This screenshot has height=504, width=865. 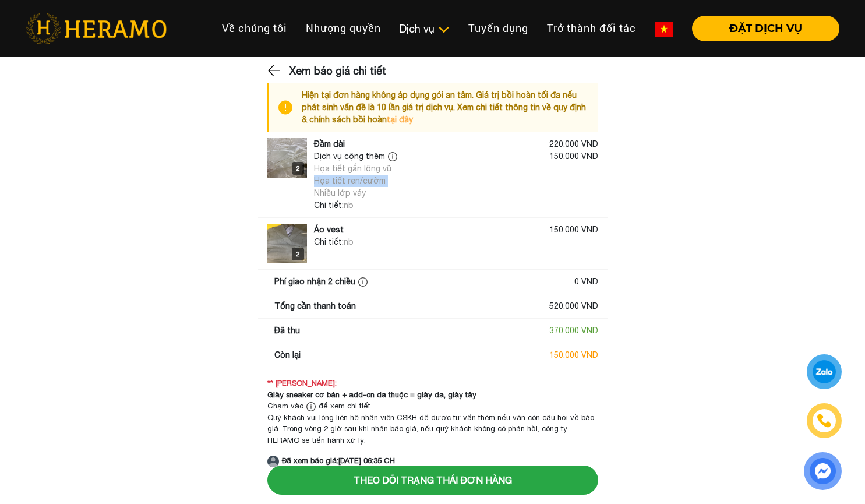 What do you see at coordinates (761, 28) in the screenshot?
I see `a: ĐẶT DỊCH VỤ` at bounding box center [761, 28].